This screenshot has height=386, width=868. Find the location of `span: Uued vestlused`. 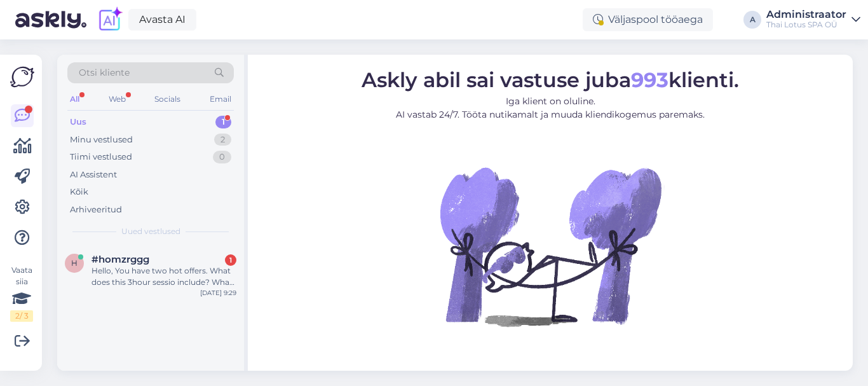

span: Uued vestlused is located at coordinates (150, 231).